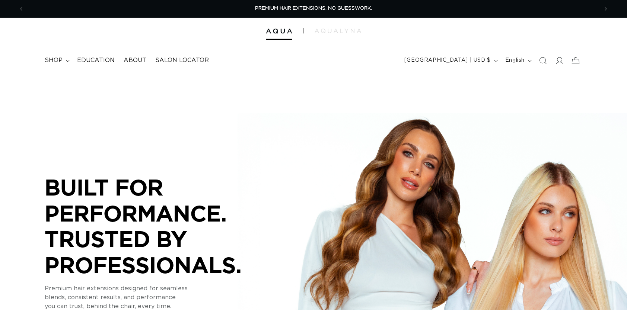 The height and width of the screenshot is (310, 627). What do you see at coordinates (606, 9) in the screenshot?
I see `button: Next announcement` at bounding box center [606, 9].